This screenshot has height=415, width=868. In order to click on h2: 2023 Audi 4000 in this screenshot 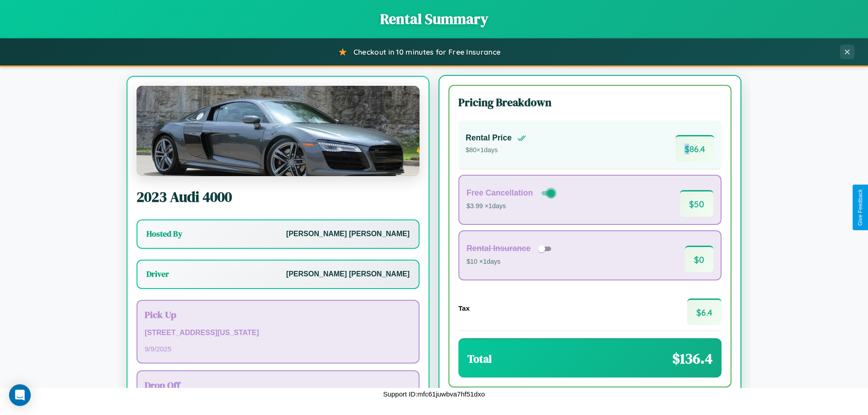, I will do `click(278, 197)`.